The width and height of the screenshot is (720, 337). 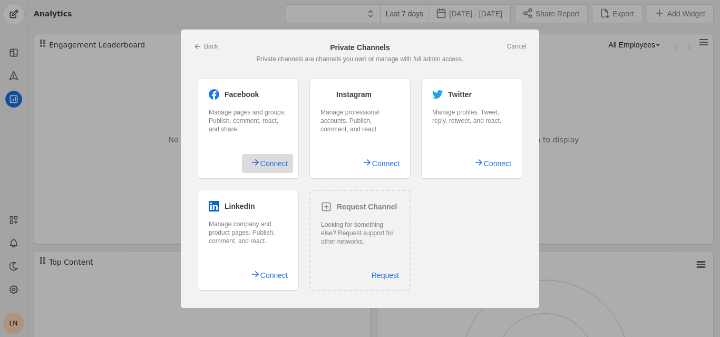 I want to click on div: LinkedIn, so click(x=248, y=206).